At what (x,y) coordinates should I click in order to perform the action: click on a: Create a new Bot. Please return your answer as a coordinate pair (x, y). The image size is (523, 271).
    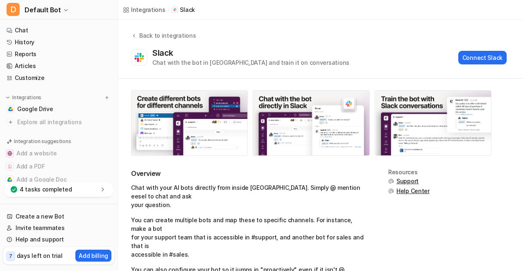
    Looking at the image, I should click on (59, 216).